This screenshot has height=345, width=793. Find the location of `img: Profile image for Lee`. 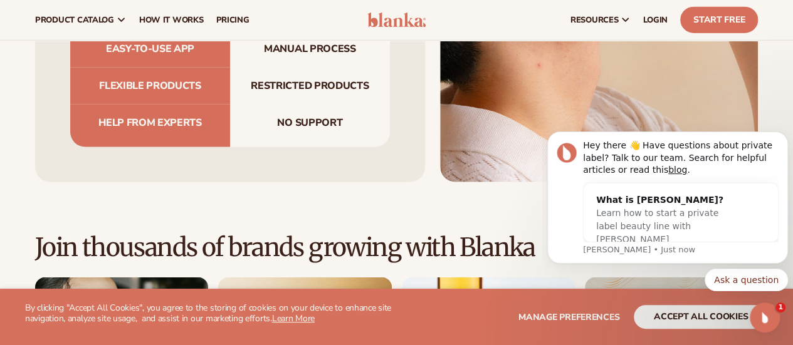

img: Profile image for Lee is located at coordinates (24, 32).